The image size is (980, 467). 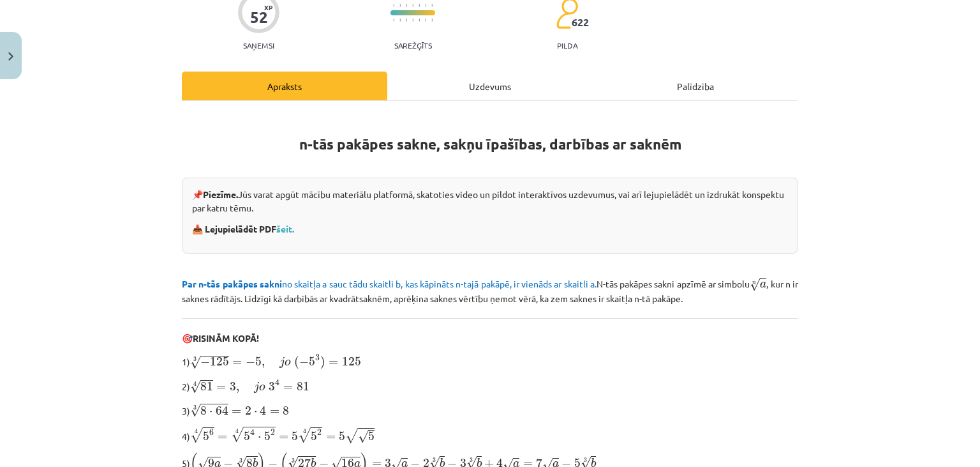 I want to click on span: a, so click(x=763, y=285).